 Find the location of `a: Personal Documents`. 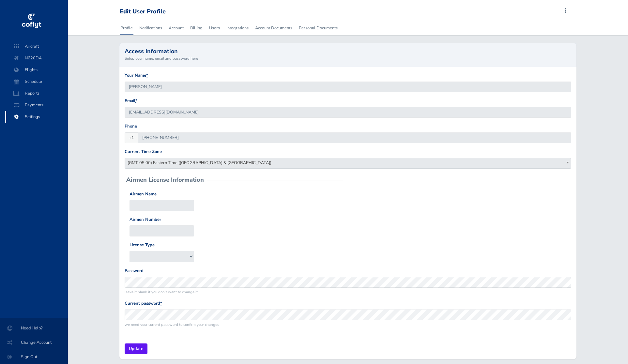

a: Personal Documents is located at coordinates (318, 28).